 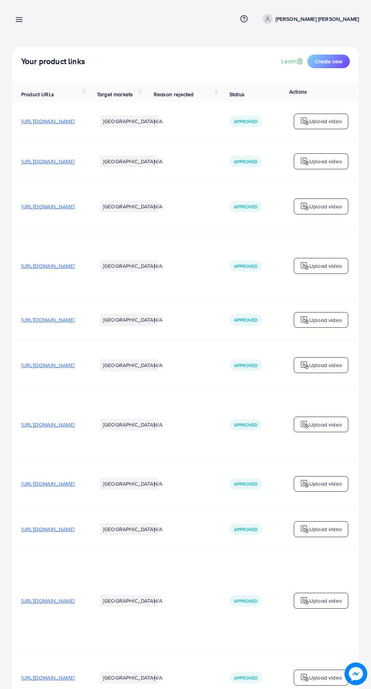 What do you see at coordinates (329, 61) in the screenshot?
I see `span: Create new` at bounding box center [329, 61].